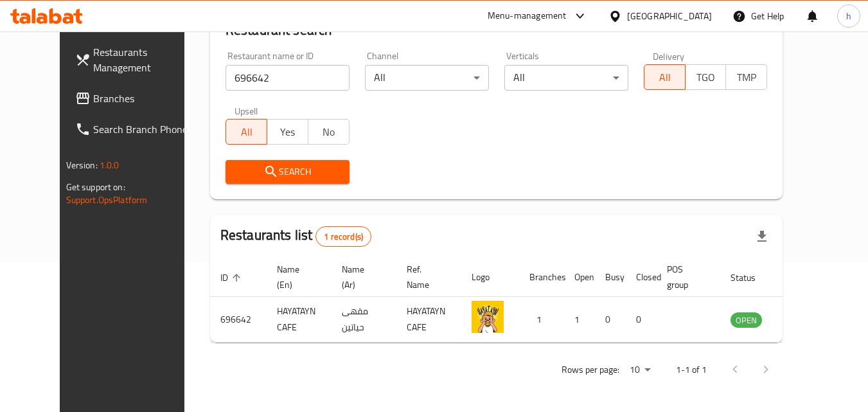 The width and height of the screenshot is (868, 412). What do you see at coordinates (580, 277) in the screenshot?
I see `th: Open` at bounding box center [580, 277].